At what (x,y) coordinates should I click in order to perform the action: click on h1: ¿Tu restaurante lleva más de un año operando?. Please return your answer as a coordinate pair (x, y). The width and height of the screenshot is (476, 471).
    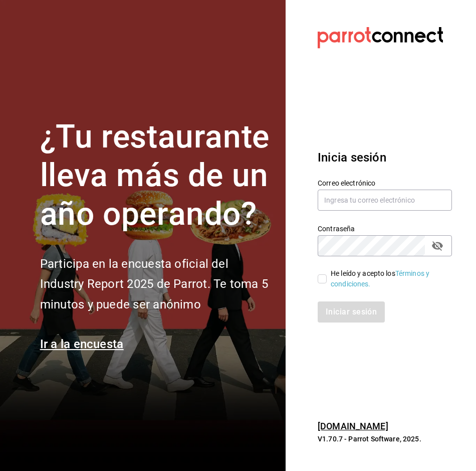
    Looking at the image, I should click on (157, 176).